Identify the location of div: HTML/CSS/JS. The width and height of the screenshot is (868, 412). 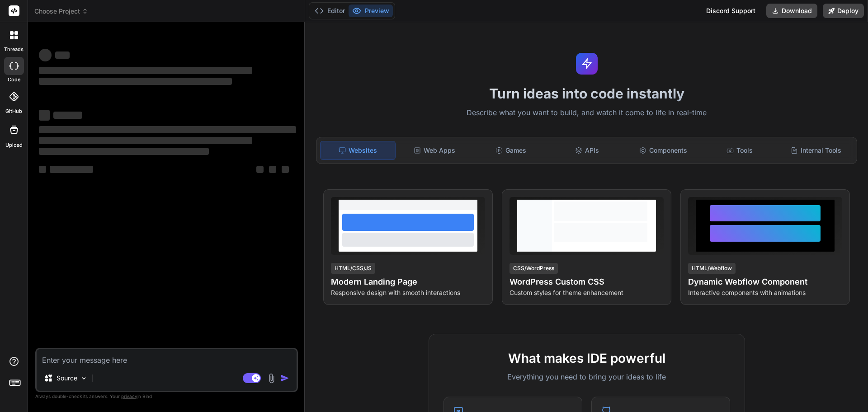
(353, 268).